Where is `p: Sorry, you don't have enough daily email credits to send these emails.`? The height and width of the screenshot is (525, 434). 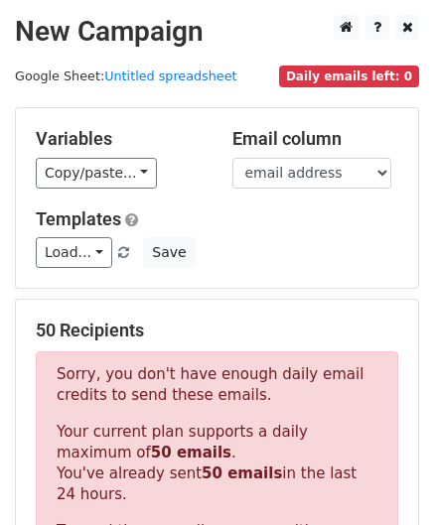
p: Sorry, you don't have enough daily email credits to send these emails. is located at coordinates (216, 385).